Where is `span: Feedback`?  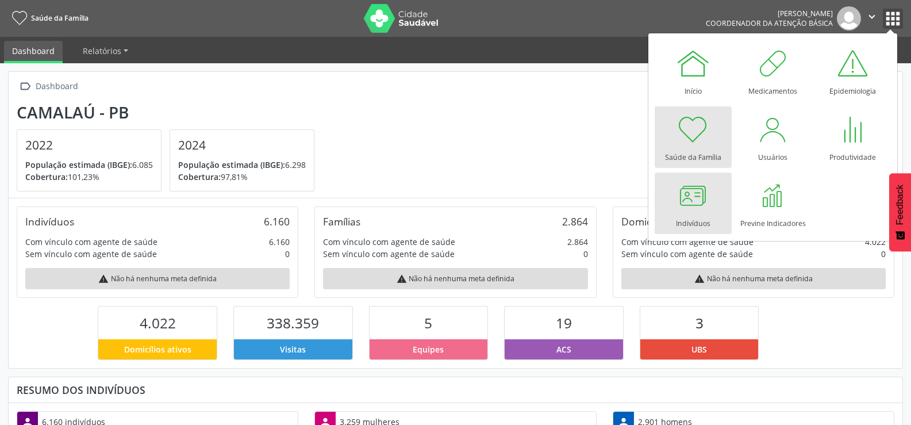
span: Feedback is located at coordinates (900, 205).